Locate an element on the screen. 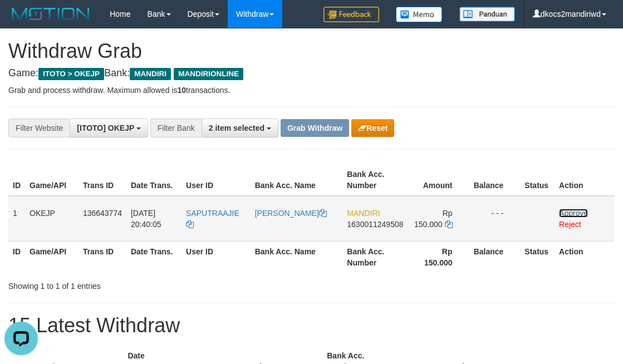 This screenshot has width=623, height=364. span: SAPUTRAAJIE is located at coordinates (213, 213).